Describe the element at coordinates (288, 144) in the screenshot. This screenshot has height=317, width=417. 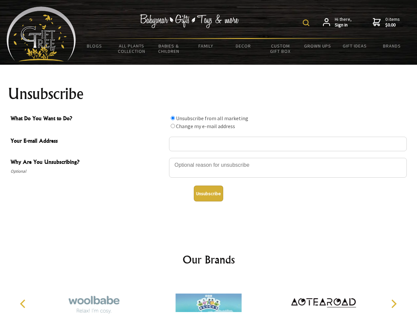
I see `input: Your E-mail Address` at that location.